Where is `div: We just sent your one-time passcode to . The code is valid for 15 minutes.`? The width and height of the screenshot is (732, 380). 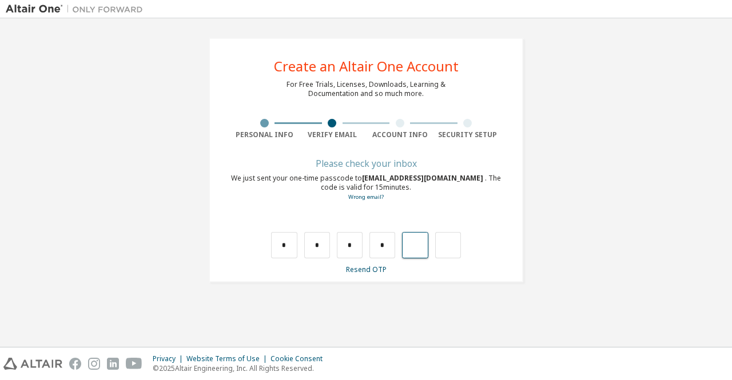 div: We just sent your one-time passcode to . The code is valid for 15 minutes. is located at coordinates (366, 188).